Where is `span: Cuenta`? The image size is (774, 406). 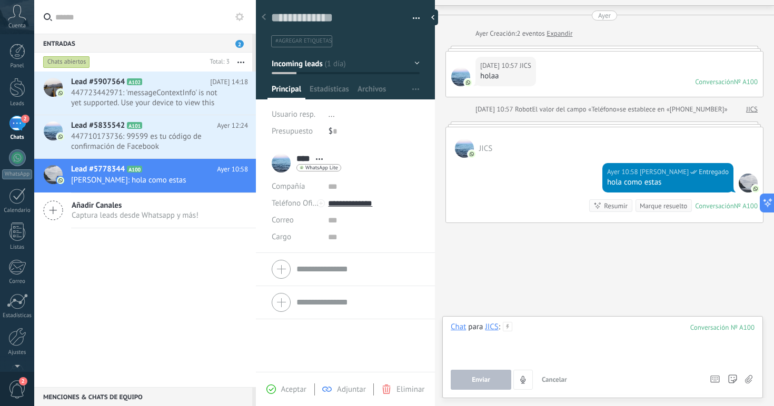 span: Cuenta is located at coordinates (17, 26).